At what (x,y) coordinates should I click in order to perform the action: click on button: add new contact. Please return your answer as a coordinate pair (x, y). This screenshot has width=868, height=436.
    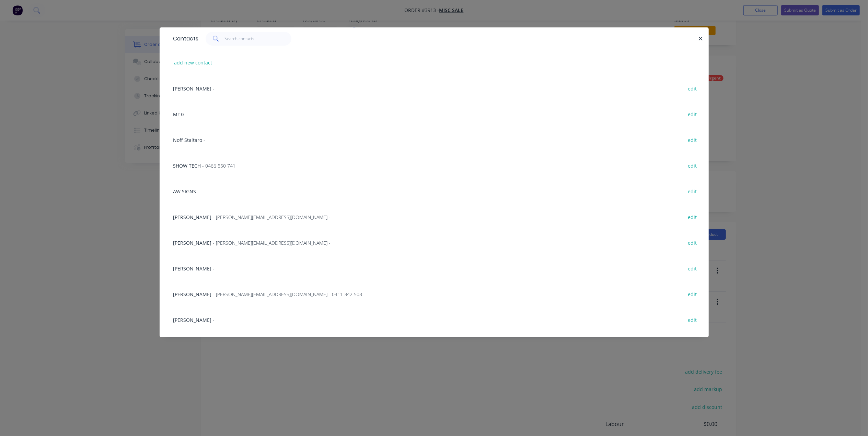
    Looking at the image, I should click on (193, 62).